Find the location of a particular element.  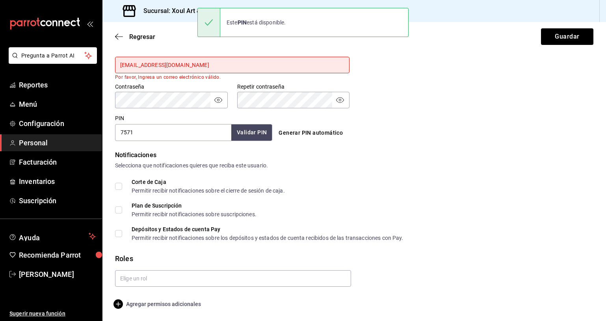

span: Pregunta a Parrot AI is located at coordinates (53, 56).